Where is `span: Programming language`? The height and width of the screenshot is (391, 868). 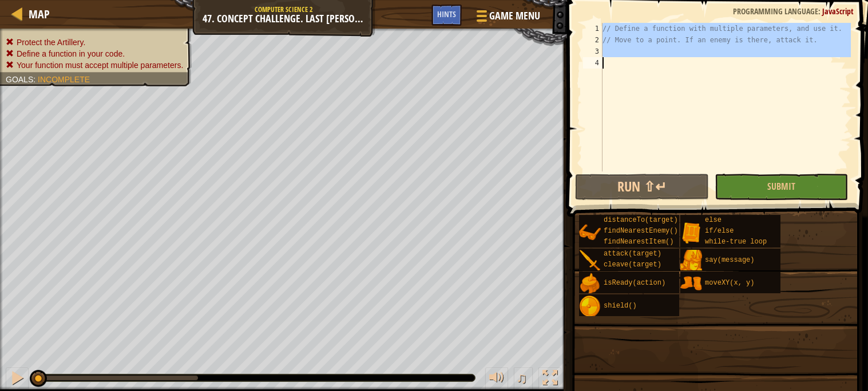 span: Programming language is located at coordinates (775, 11).